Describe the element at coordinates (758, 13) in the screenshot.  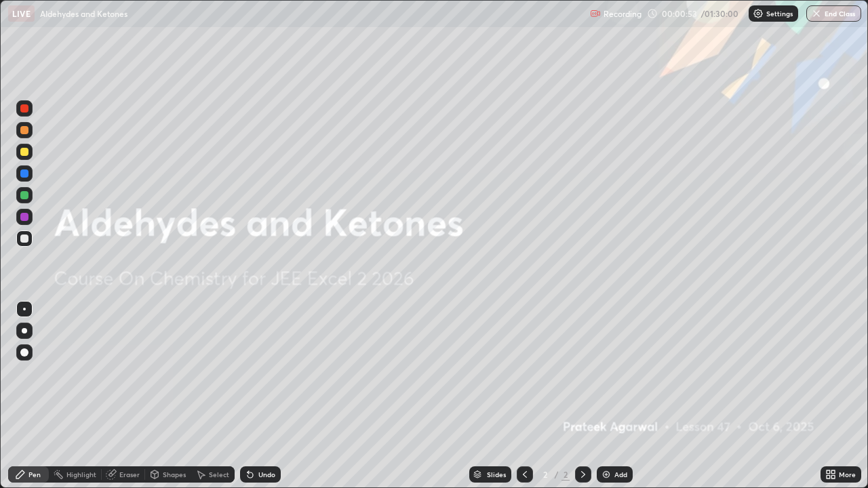
I see `img: class-settings-icons` at that location.